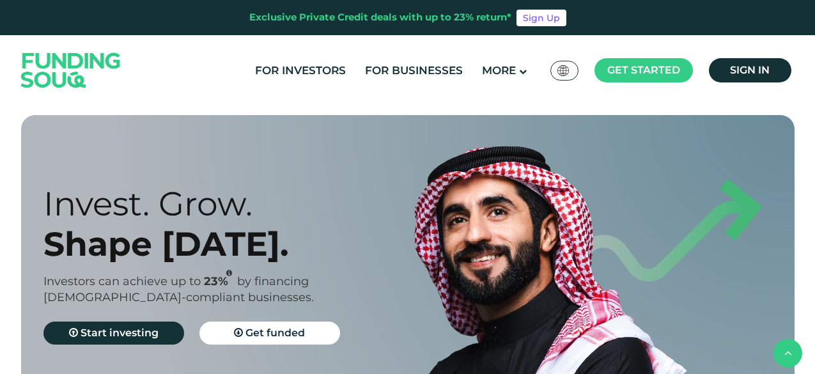 This screenshot has width=815, height=374. I want to click on span: Get funded, so click(275, 333).